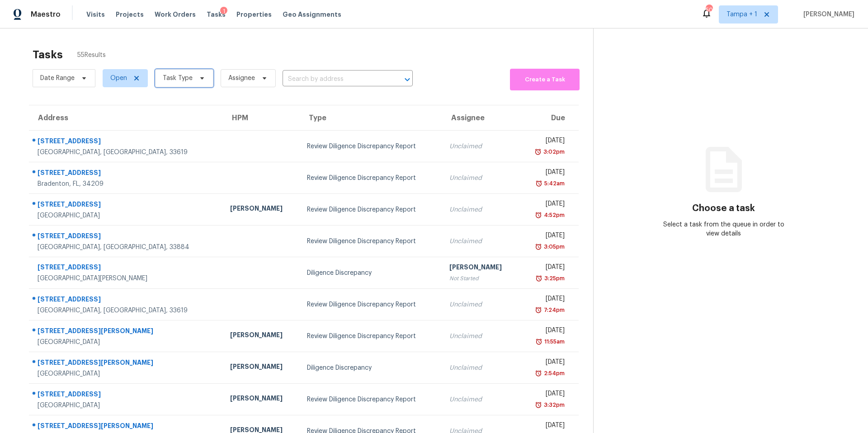  Describe the element at coordinates (553, 310) in the screenshot. I see `div: 7:24pm` at that location.